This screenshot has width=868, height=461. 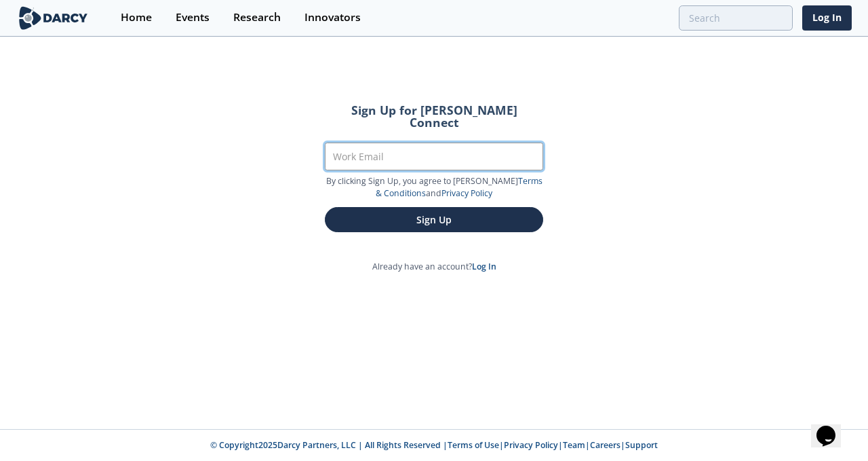 What do you see at coordinates (257, 17) in the screenshot?
I see `div: Research` at bounding box center [257, 17].